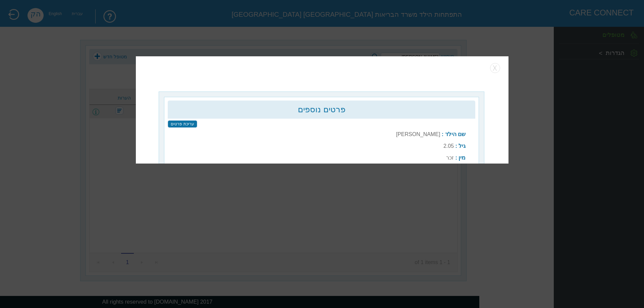 This screenshot has width=644, height=308. What do you see at coordinates (448, 146) in the screenshot?
I see `label: 2.05` at bounding box center [448, 146].